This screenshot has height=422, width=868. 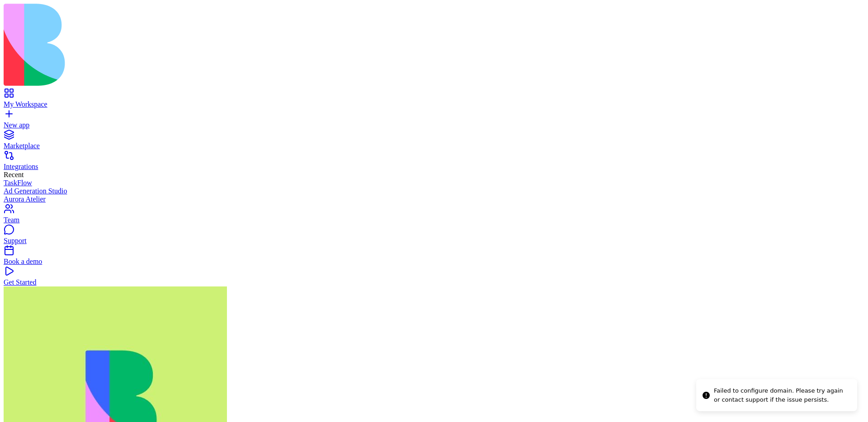 I want to click on a: Ad Generation Studio, so click(x=434, y=191).